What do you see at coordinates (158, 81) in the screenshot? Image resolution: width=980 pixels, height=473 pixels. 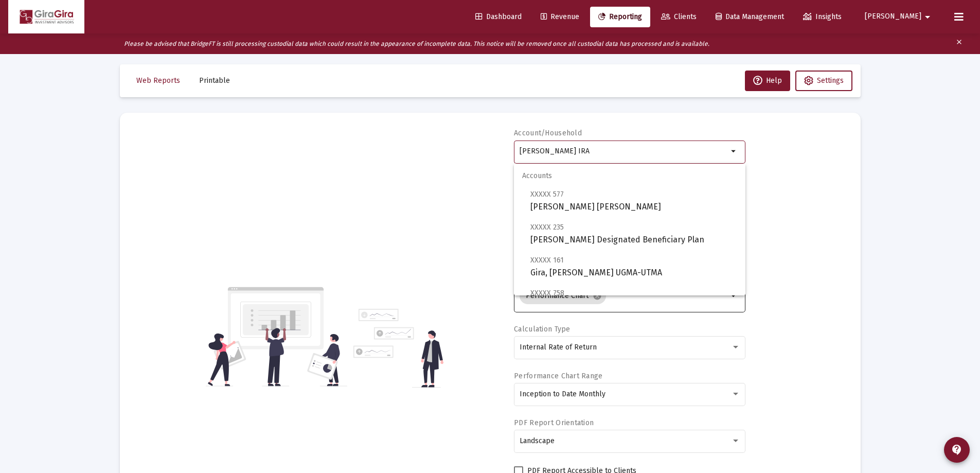 I see `span: Web Reports` at bounding box center [158, 81].